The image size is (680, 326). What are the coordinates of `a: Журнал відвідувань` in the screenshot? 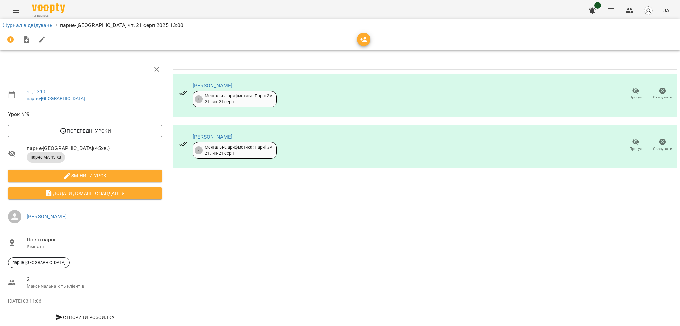 It's located at (28, 25).